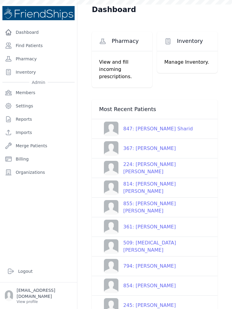 Image resolution: width=232 pixels, height=309 pixels. I want to click on img: Medical Missions EMR, so click(38, 13).